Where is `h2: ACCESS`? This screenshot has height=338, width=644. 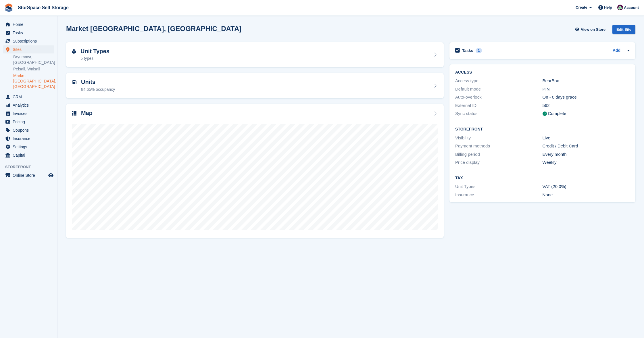 h2: ACCESS is located at coordinates (542, 72).